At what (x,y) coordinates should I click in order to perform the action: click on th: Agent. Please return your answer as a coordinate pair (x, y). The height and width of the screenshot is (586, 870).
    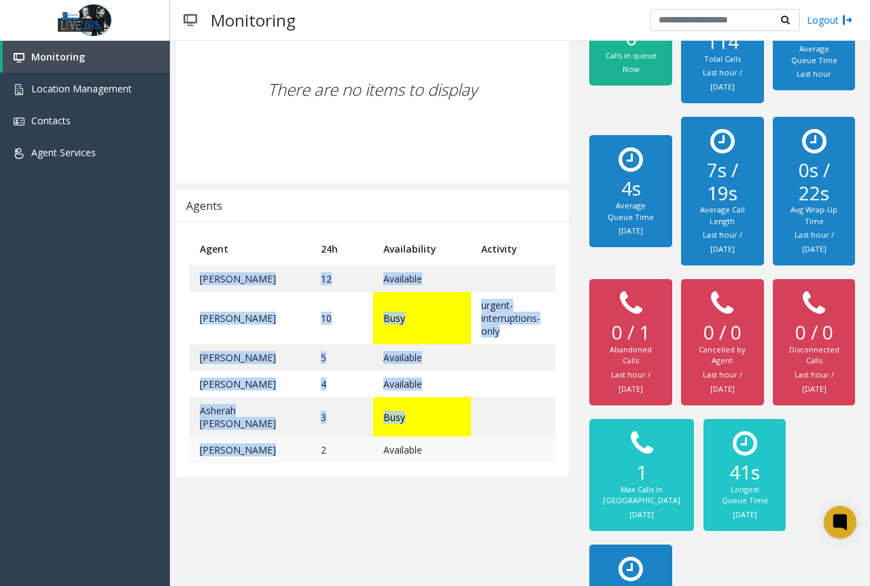
    Looking at the image, I should click on (250, 249).